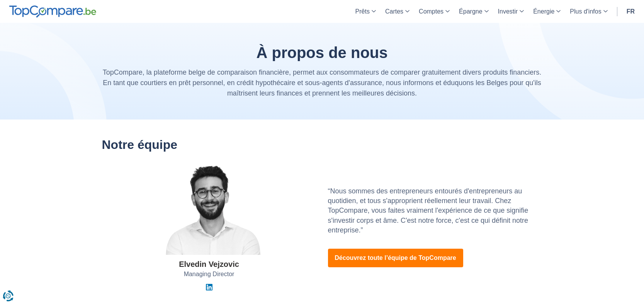  What do you see at coordinates (209, 287) in the screenshot?
I see `img: Linkedin Elvedin Vejzovic` at bounding box center [209, 287].